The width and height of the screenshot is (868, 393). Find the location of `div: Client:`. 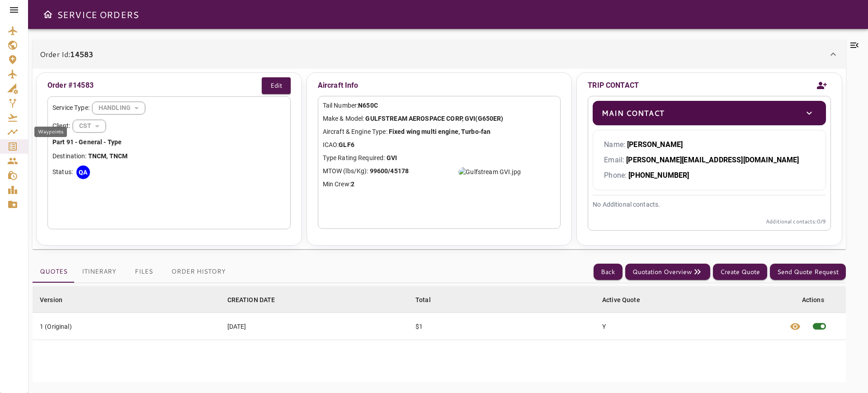

div: Client: is located at coordinates (169, 126).